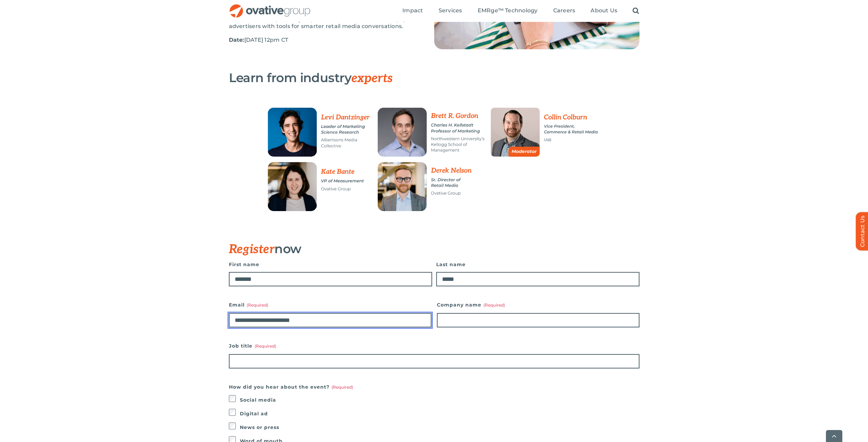  I want to click on label: Digital ad, so click(440, 414).